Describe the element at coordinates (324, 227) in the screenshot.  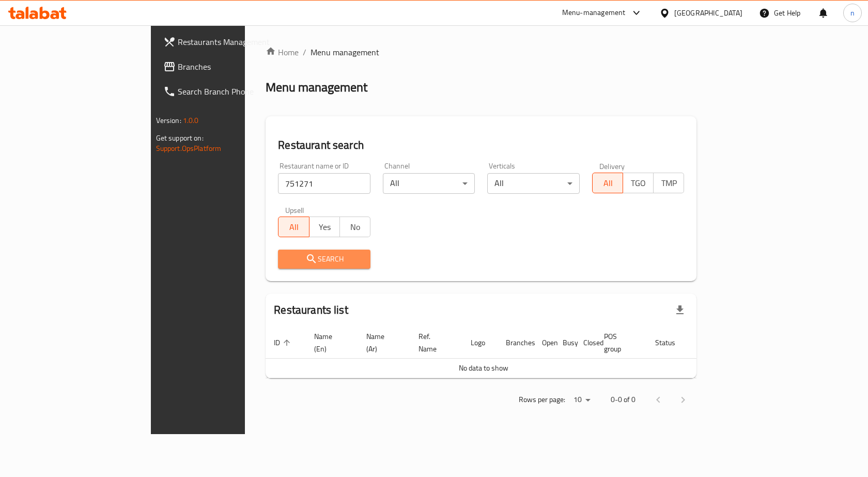
I see `button: Yes` at that location.